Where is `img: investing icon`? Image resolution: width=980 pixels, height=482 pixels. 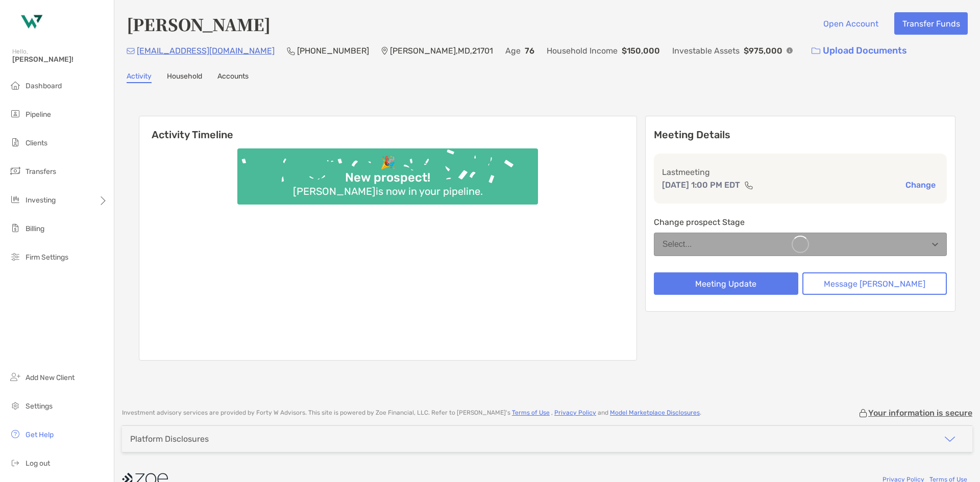 img: investing icon is located at coordinates (15, 199).